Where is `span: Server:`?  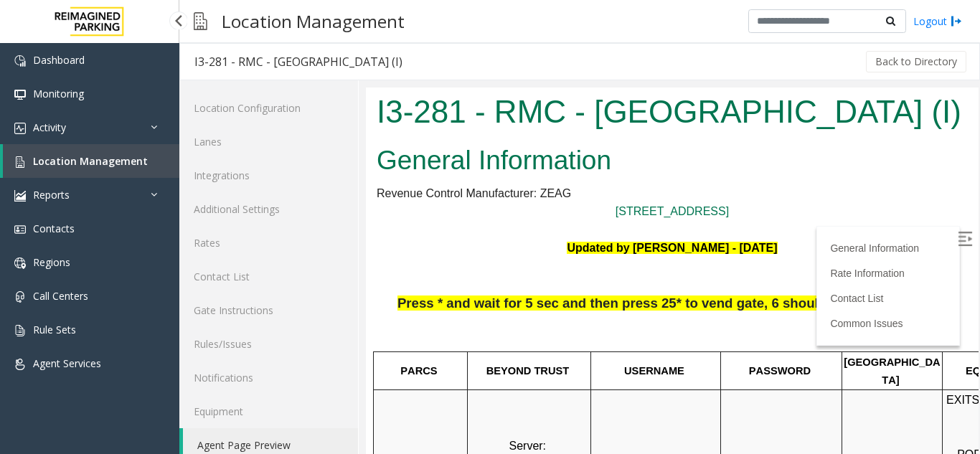
span: Server: is located at coordinates (162, 358).